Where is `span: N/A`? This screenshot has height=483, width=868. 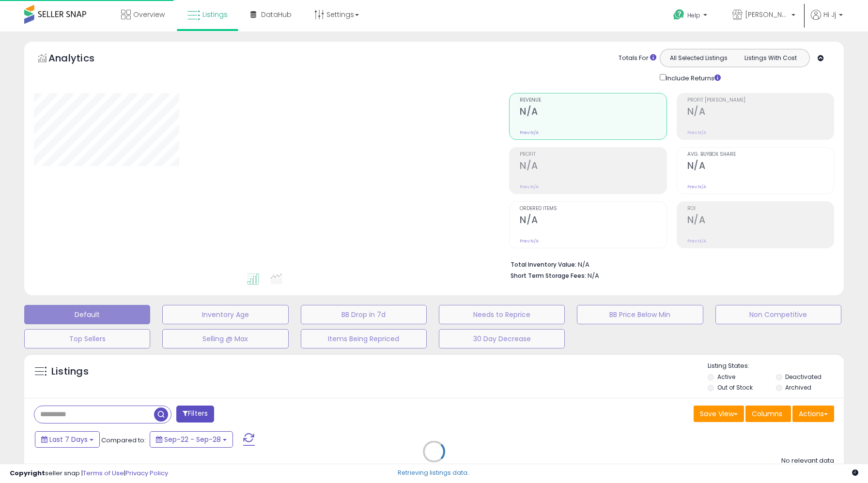 span: N/A is located at coordinates (593, 275).